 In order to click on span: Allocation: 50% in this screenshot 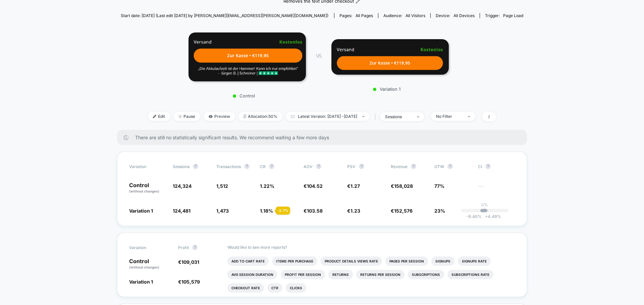, I will do `click(260, 116)`.